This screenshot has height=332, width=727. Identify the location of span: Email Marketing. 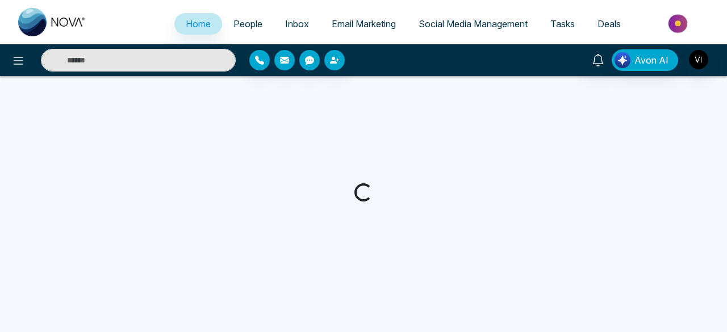
(363, 24).